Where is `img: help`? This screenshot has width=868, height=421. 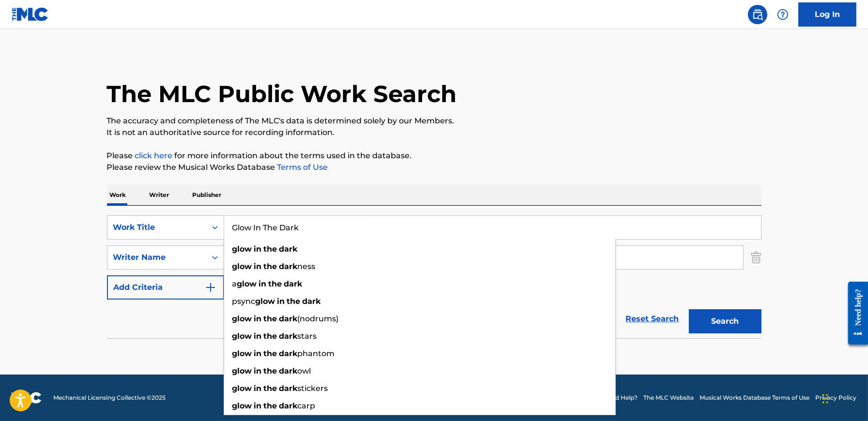 img: help is located at coordinates (783, 15).